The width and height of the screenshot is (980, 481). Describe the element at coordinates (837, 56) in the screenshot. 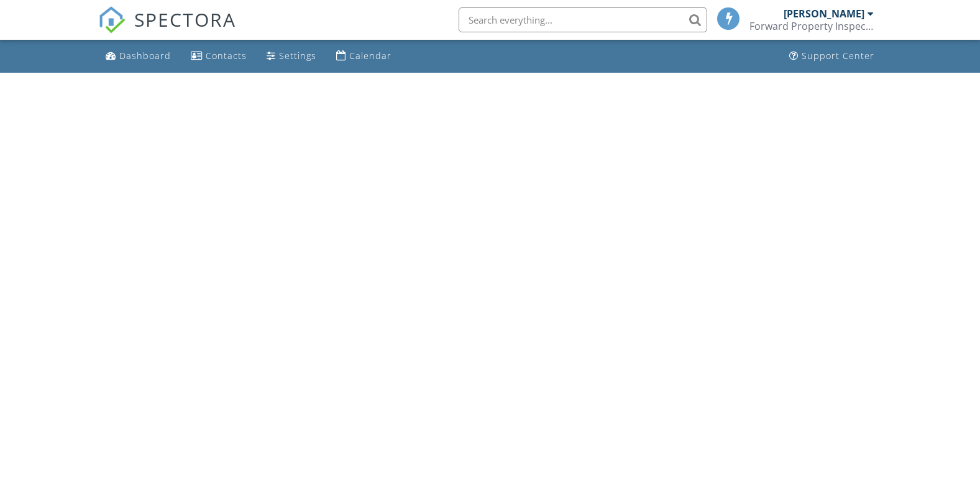

I see `div: Support Center` at that location.